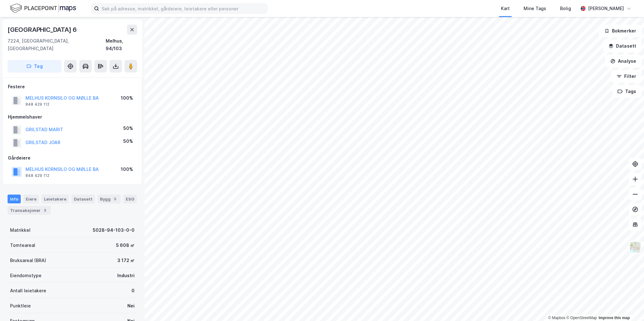 The height and width of the screenshot is (321, 644). Describe the element at coordinates (535, 9) in the screenshot. I see `div: Mine Tags` at that location.